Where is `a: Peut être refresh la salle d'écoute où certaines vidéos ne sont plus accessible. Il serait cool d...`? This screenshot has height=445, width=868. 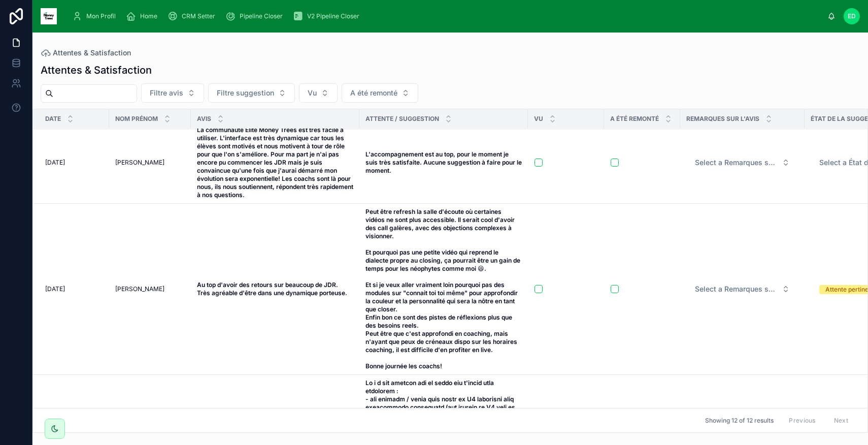 a: Peut être refresh la salle d'écoute où certaines vidéos ne sont plus accessible. Il serait cool d... is located at coordinates (444, 289).